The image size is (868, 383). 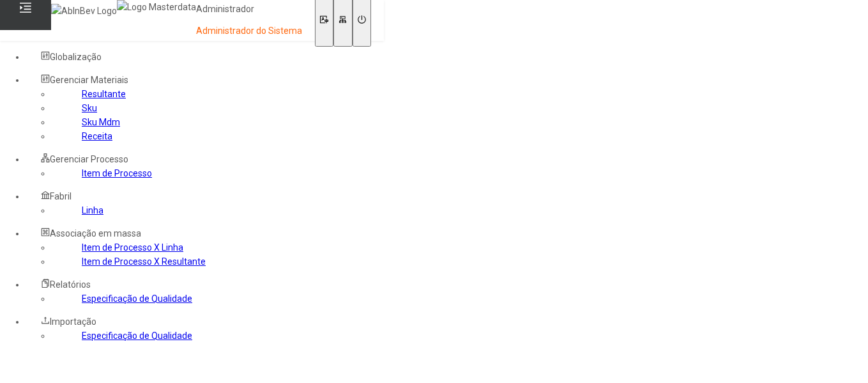 I want to click on a: Item de Processo X Resultante, so click(x=144, y=262).